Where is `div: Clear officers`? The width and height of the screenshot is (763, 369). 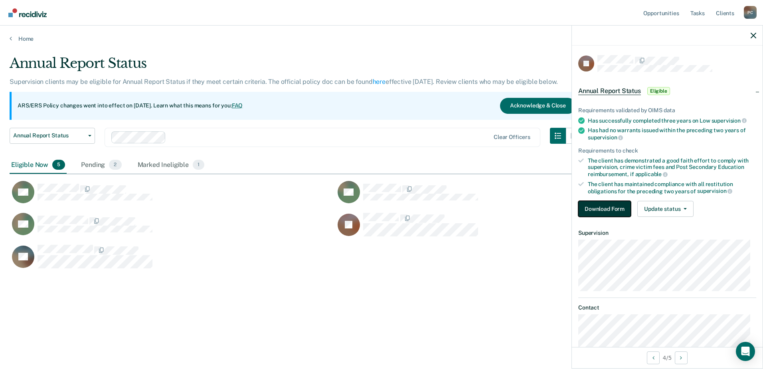 div: Clear officers is located at coordinates (512, 137).